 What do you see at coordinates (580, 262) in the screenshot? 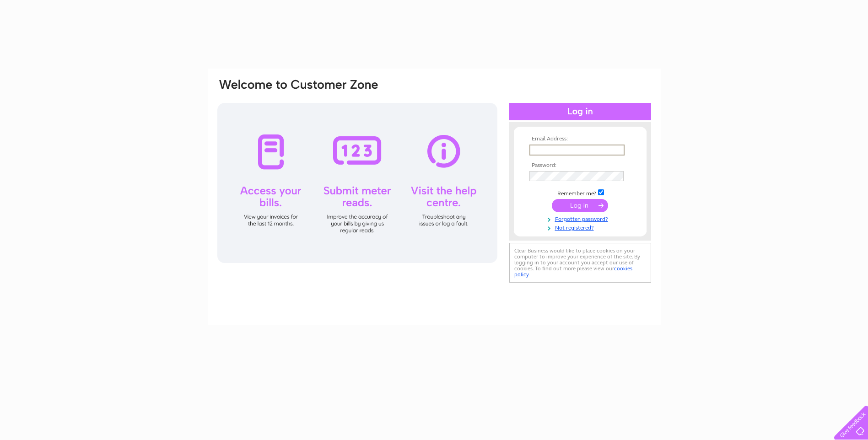
I see `div: Clear Business would like to place cookies on your computer to improve your experience of the sit...` at bounding box center [580, 262].